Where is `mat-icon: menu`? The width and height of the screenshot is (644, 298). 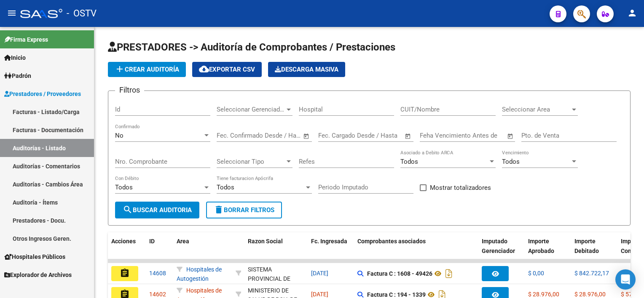 mat-icon: menu is located at coordinates (12, 13).